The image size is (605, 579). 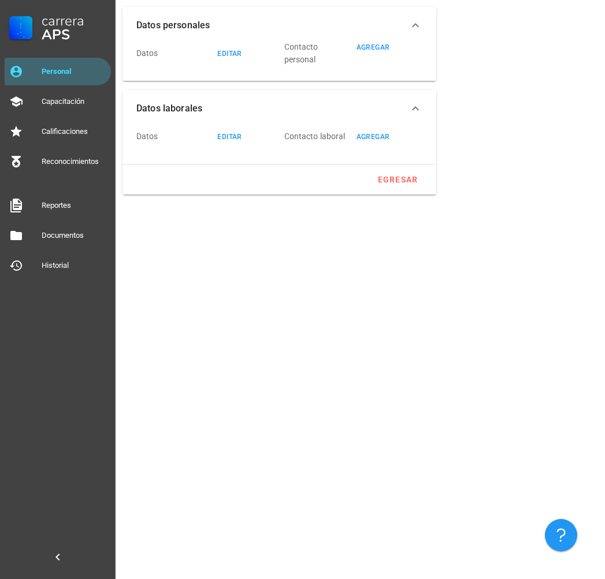 I want to click on button: Datos laborales, so click(x=279, y=109).